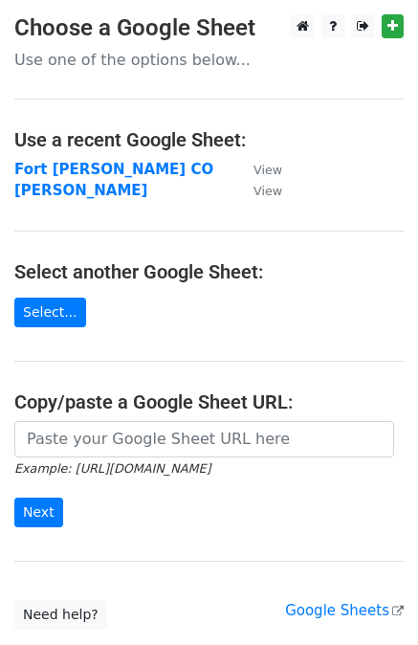 The width and height of the screenshot is (418, 645). I want to click on a: Google Sheets, so click(345, 611).